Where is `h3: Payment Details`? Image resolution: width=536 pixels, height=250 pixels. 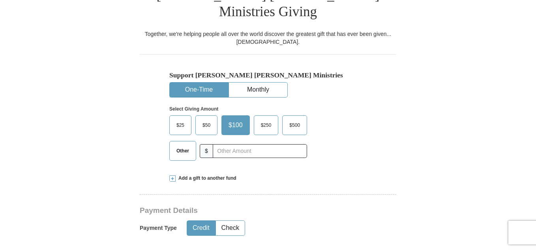 h3: Payment Details is located at coordinates (240, 210).